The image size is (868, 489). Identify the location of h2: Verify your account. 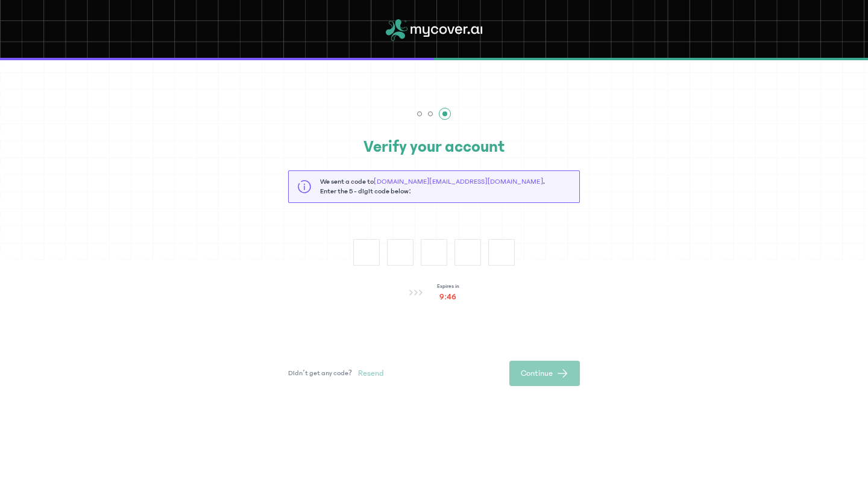
(434, 147).